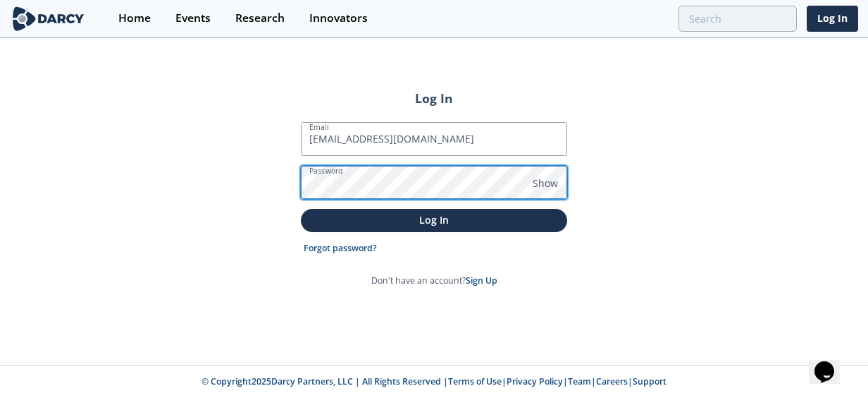  I want to click on button: Log In, so click(434, 220).